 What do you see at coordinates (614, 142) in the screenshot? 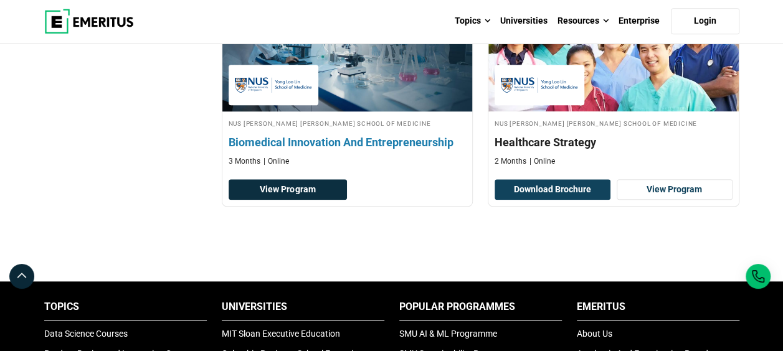
I see `h4: Healthcare Strategy` at bounding box center [614, 142].